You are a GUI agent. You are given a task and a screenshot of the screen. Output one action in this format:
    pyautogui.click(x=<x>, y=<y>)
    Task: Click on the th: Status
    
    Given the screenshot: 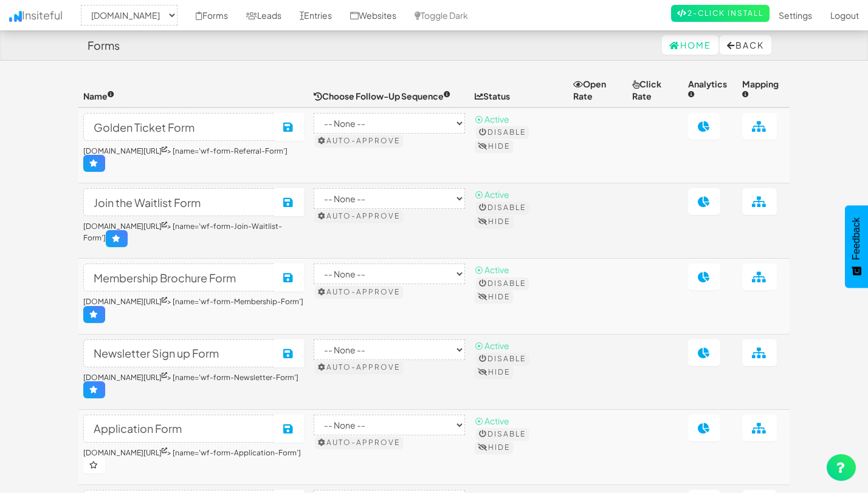 What is the action you would take?
    pyautogui.click(x=518, y=90)
    